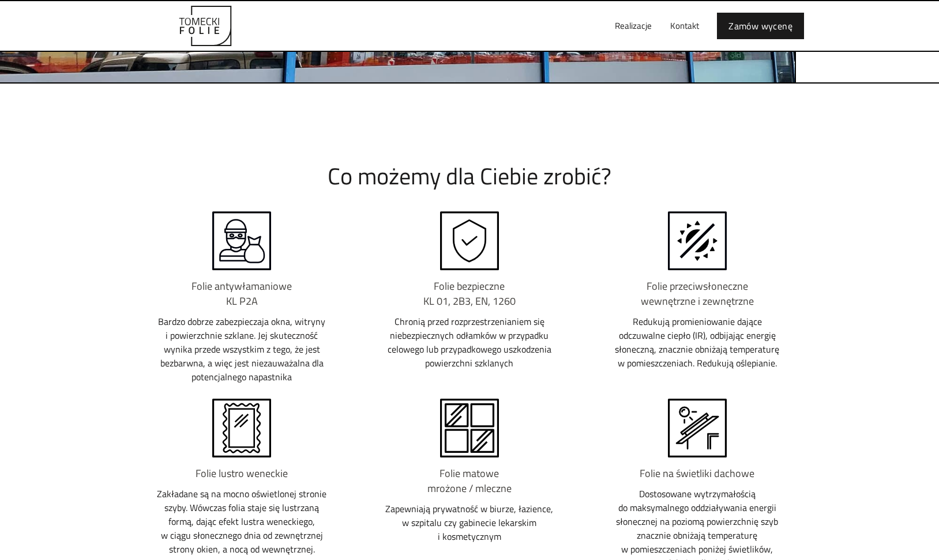 The width and height of the screenshot is (939, 560). What do you see at coordinates (241, 349) in the screenshot?
I see `p: Bardzo dobrze zabezpieczaja okna, witryny i powierzchnie szklane. Jej skuteczność wynika przede w...` at bounding box center [241, 349].